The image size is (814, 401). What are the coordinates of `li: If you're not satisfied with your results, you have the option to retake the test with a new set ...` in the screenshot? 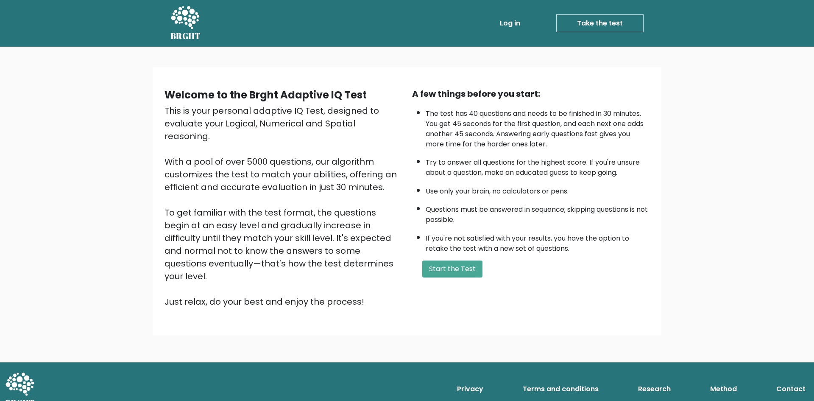 It's located at (538, 241).